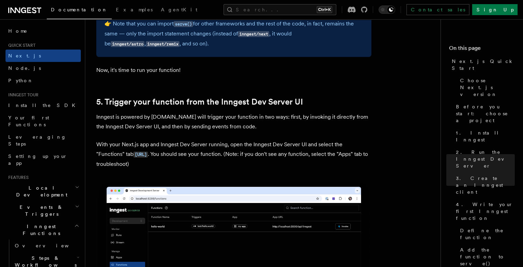 The image size is (523, 267). What do you see at coordinates (485, 113) in the screenshot?
I see `span: Before you start: choose a project` at bounding box center [485, 113].